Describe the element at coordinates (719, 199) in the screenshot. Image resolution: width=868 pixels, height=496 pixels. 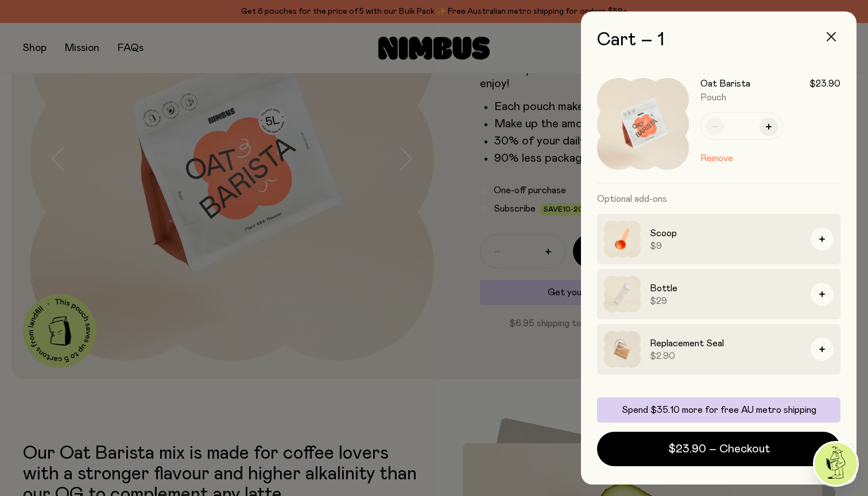
I see `h3: Optional add-ons` at that location.